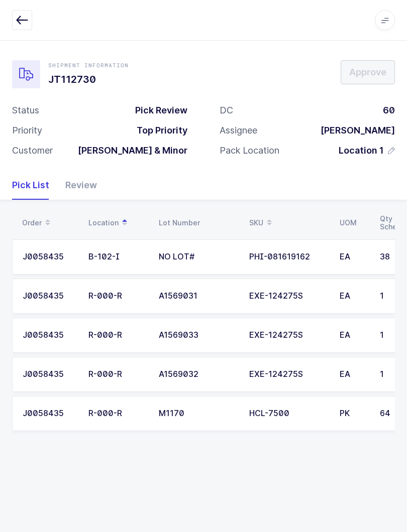  I want to click on h1: JT112730, so click(88, 79).